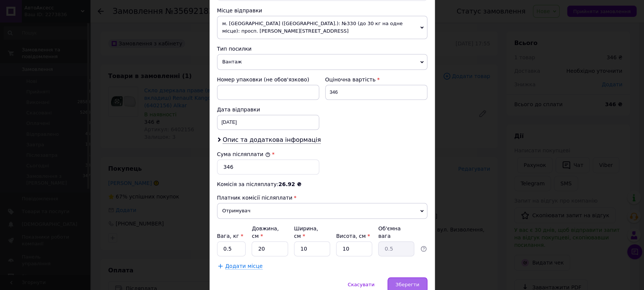 The image size is (644, 290). Describe the element at coordinates (272, 140) in the screenshot. I see `span: Опис та додаткова інформація` at that location.